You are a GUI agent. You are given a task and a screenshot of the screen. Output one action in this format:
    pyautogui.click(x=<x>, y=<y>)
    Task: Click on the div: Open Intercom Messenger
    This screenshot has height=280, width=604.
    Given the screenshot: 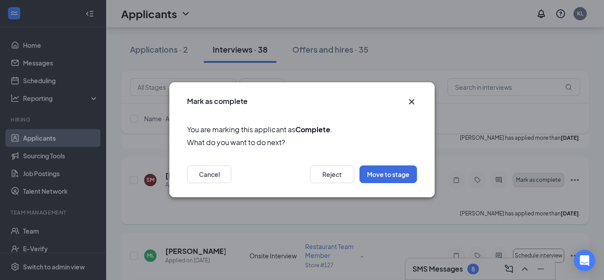 What is the action you would take?
    pyautogui.click(x=585, y=260)
    